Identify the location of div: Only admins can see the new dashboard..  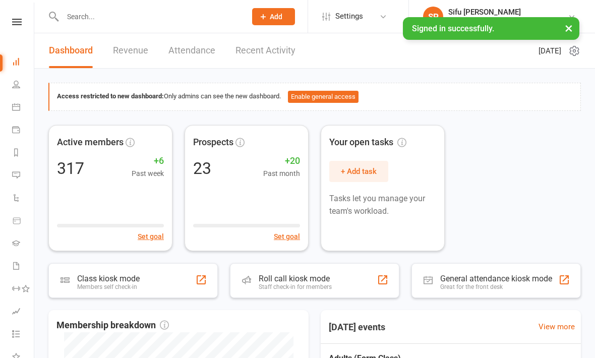
(315, 97).